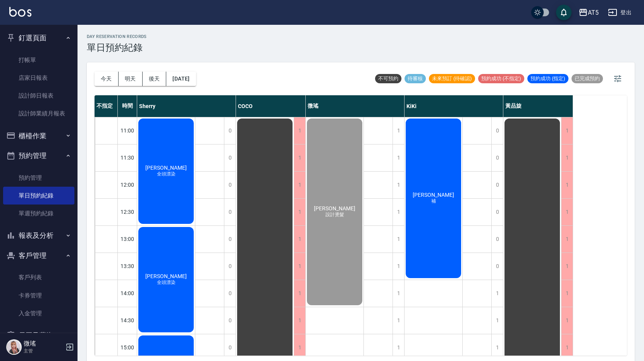 This screenshot has height=361, width=644. I want to click on h2: day Reservation records, so click(117, 37).